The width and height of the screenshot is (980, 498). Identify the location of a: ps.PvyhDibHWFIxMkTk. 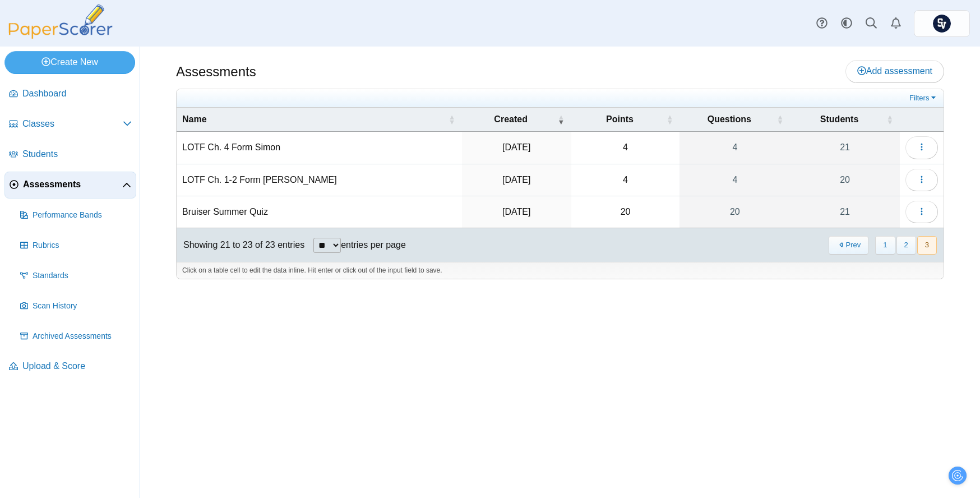
(942, 24).